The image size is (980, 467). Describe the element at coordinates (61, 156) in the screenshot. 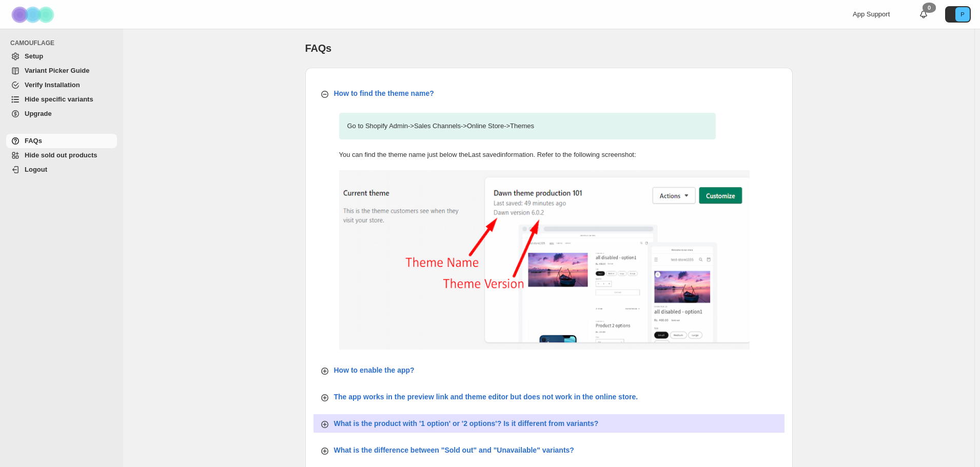

I see `a: Hide sold out products` at that location.